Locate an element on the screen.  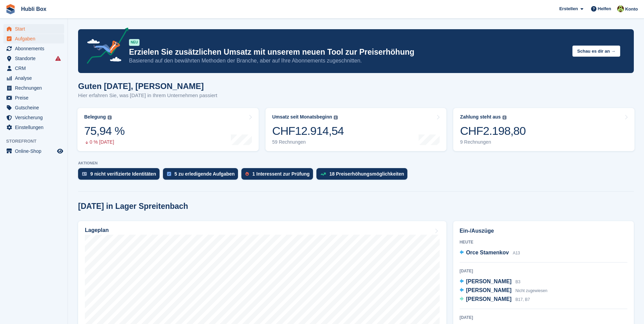
h2: Lageplan is located at coordinates (97, 230).